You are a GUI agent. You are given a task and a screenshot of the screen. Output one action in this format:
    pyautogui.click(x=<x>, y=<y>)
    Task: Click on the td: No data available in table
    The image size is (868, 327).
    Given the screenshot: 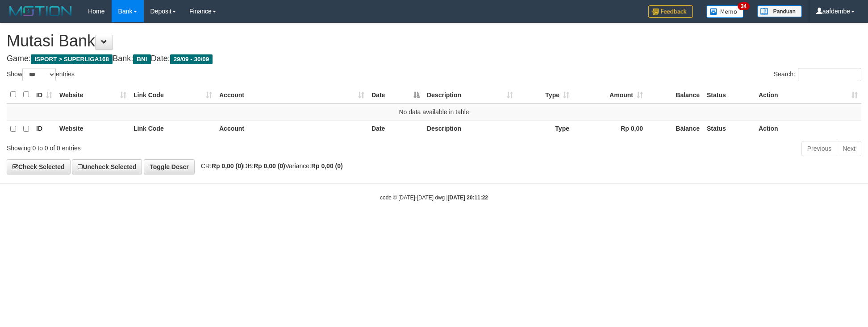 What is the action you would take?
    pyautogui.click(x=434, y=112)
    